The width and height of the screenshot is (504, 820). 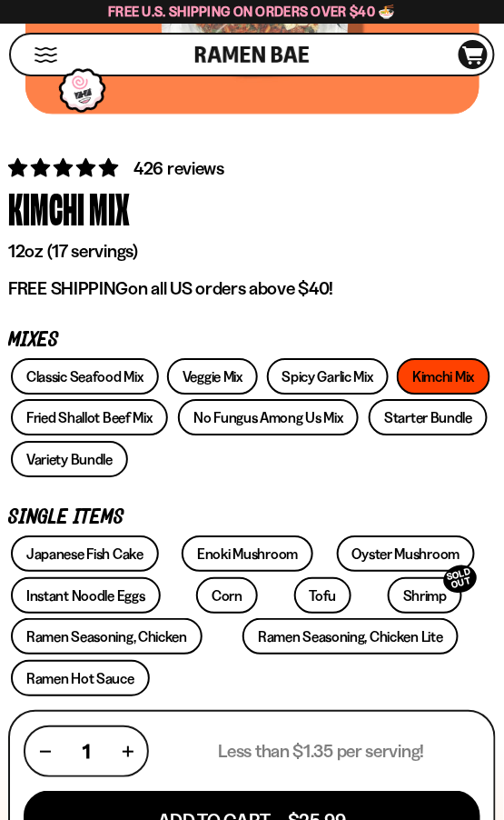 What do you see at coordinates (252, 251) in the screenshot?
I see `p: 12oz (17 servings)` at bounding box center [252, 251].